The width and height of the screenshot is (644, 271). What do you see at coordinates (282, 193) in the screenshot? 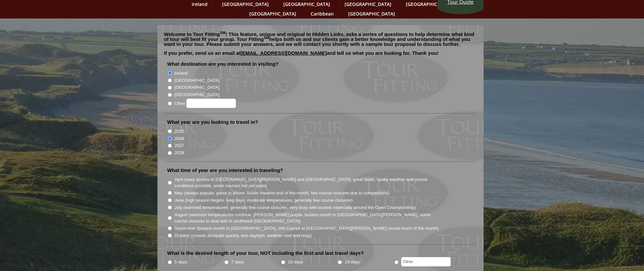
I see `label: May (always popular, gorse in bloom, busier towards end of the month, few course closures due to ...` at bounding box center [282, 193].